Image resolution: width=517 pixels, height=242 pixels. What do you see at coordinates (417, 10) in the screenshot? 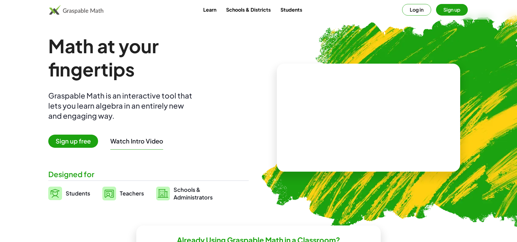
I see `button: Log in` at bounding box center [417, 10].